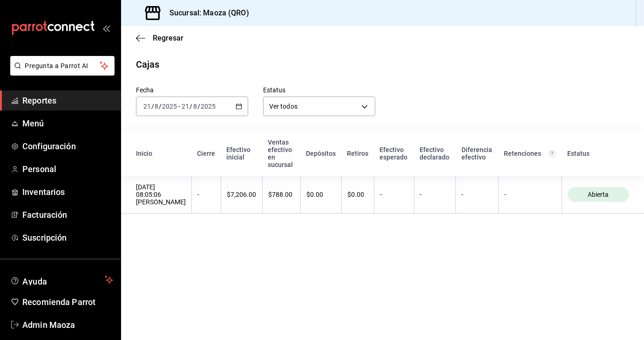  What do you see at coordinates (67, 237) in the screenshot?
I see `span: Suscripción` at bounding box center [67, 237].